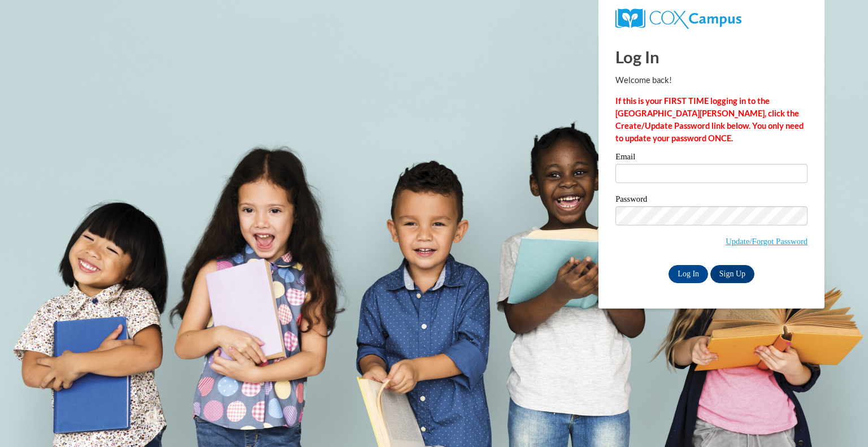 This screenshot has height=447, width=868. I want to click on h1: Log In, so click(711, 56).